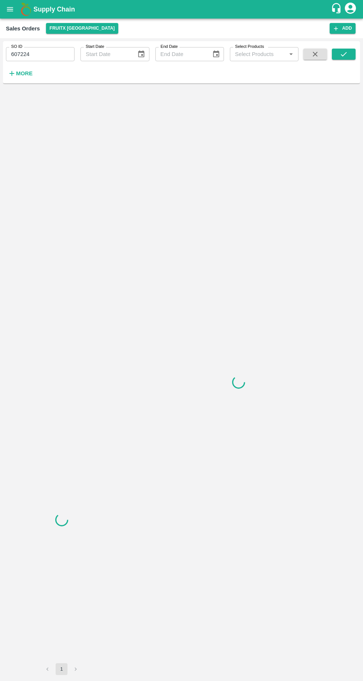 The width and height of the screenshot is (363, 681). I want to click on label: End Date, so click(169, 47).